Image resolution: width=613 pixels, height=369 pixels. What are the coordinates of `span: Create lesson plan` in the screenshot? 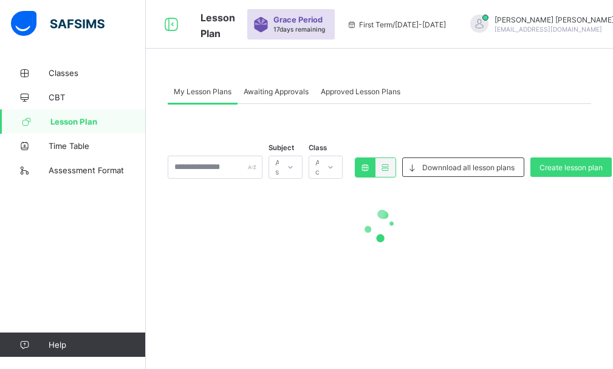 It's located at (571, 167).